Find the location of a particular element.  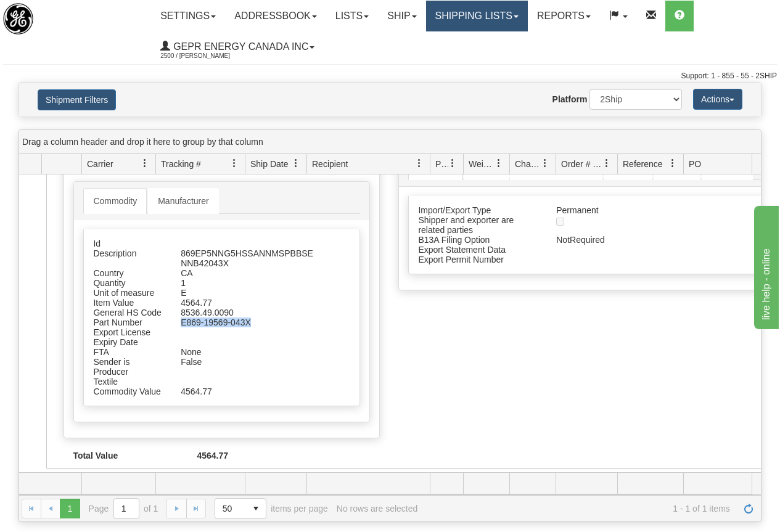

a: Ship is located at coordinates (401, 16).